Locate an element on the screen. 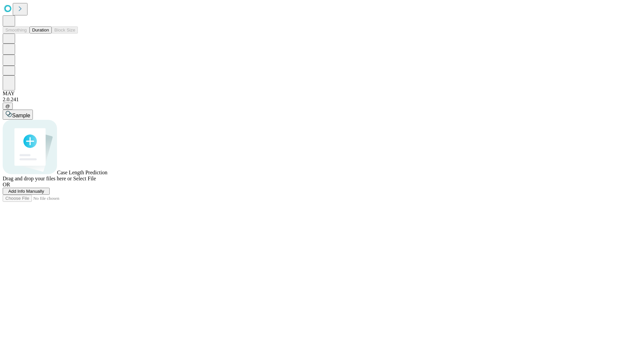 The image size is (644, 362). span: Drag and drop your files here or is located at coordinates (37, 178).